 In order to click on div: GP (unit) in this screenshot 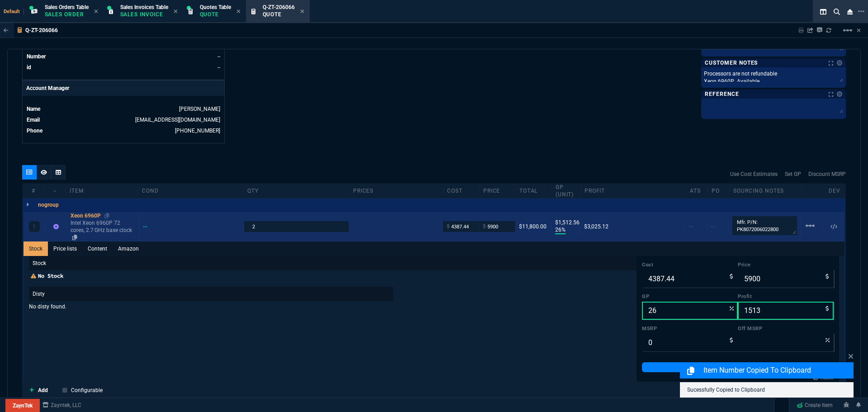, I will do `click(566, 190)`.